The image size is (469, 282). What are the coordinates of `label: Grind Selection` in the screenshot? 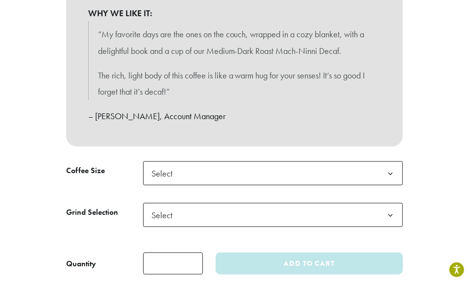 It's located at (104, 212).